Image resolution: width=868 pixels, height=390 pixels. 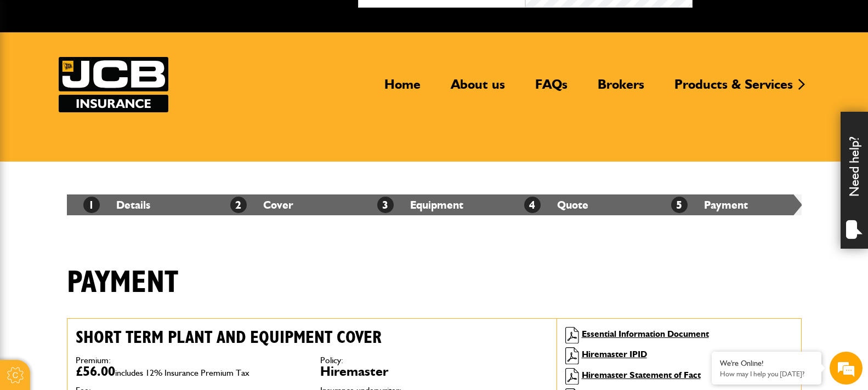 I want to click on a: Hiremaster Statement of Fact, so click(x=641, y=375).